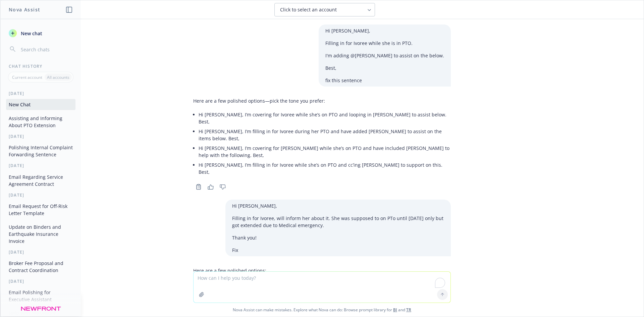 The height and width of the screenshot is (317, 644). Describe the element at coordinates (222, 187) in the screenshot. I see `button: Thumbs down` at that location.